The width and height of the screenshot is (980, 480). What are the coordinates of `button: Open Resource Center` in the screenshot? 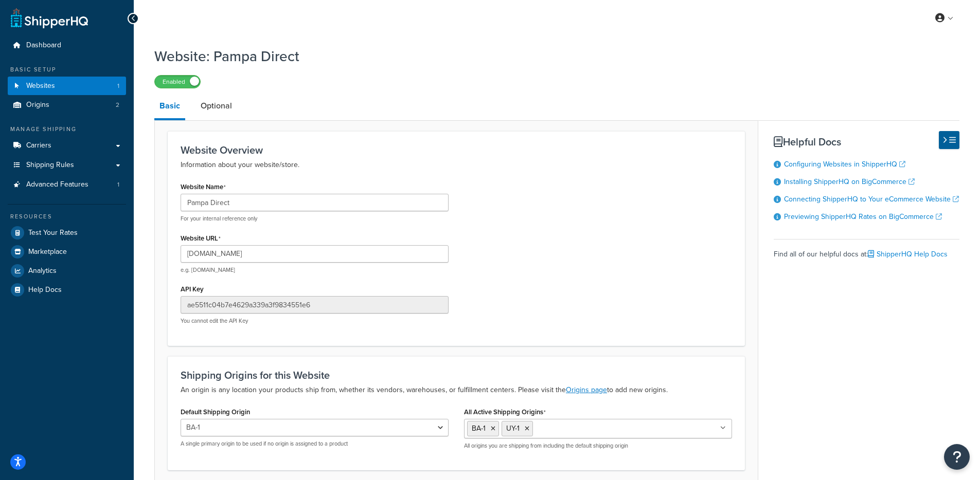 It's located at (957, 457).